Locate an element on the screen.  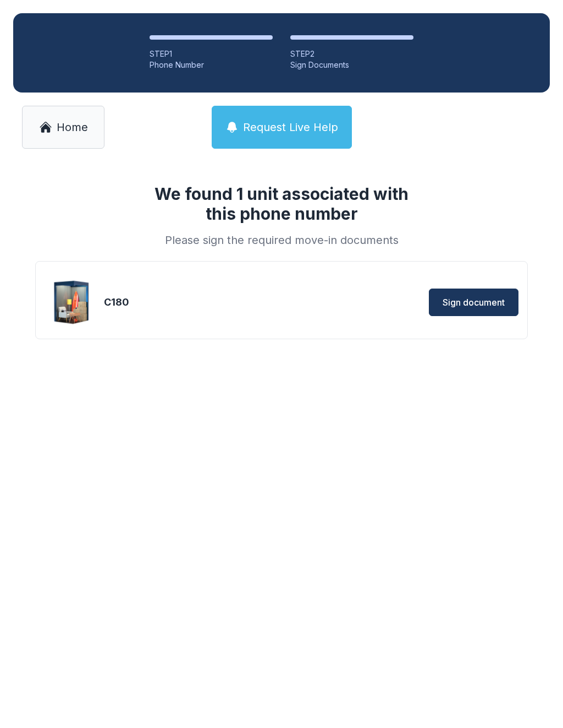
span: Home is located at coordinates (72, 128).